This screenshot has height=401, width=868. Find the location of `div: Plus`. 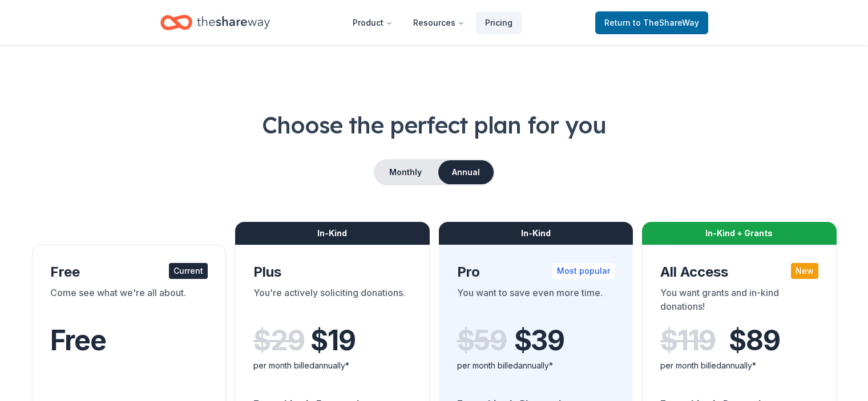

div: Plus is located at coordinates (332, 272).